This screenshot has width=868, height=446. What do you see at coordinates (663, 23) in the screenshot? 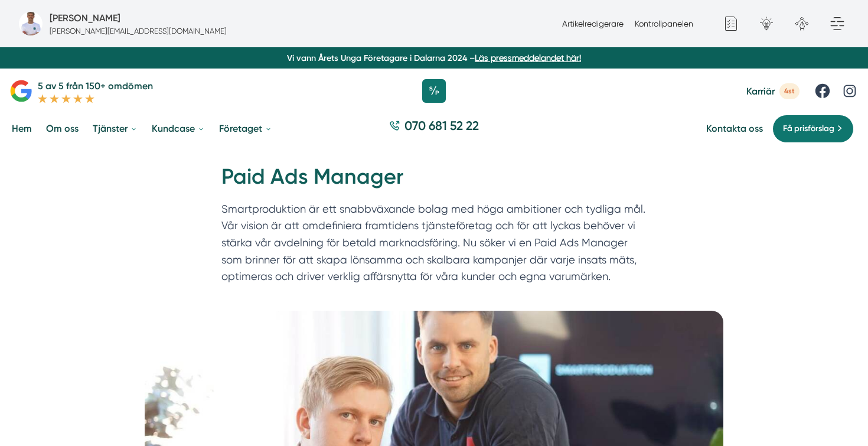
I see `a: Kontrollpanelen` at bounding box center [663, 23].